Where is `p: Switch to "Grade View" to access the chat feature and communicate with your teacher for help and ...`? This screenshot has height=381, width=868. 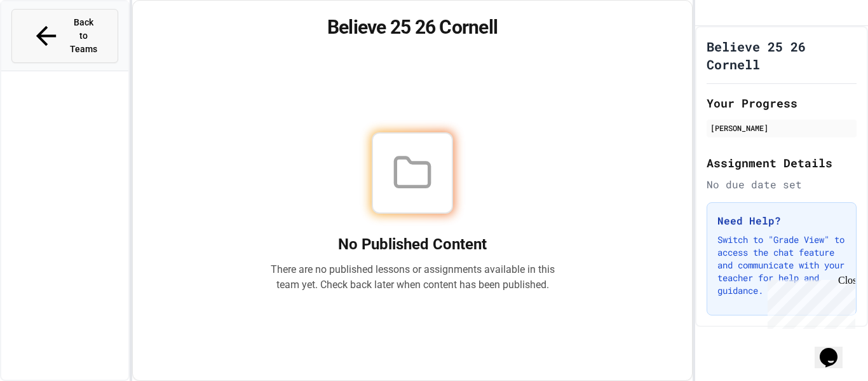
p: Switch to "Grade View" to access the chat feature and communicate with your teacher for help and ... is located at coordinates (782, 265).